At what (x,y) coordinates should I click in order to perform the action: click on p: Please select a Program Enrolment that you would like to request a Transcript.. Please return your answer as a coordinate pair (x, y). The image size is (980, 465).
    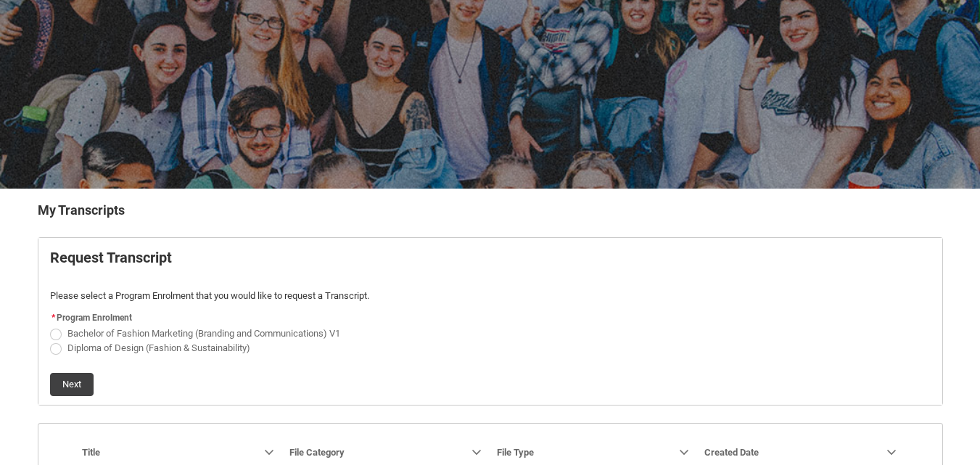
    Looking at the image, I should click on (490, 296).